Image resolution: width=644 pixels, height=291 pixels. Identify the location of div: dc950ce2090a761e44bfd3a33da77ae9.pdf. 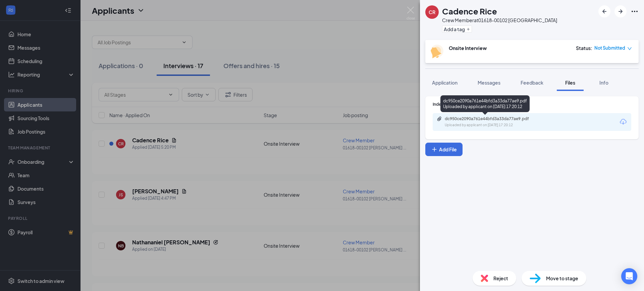
(492, 119).